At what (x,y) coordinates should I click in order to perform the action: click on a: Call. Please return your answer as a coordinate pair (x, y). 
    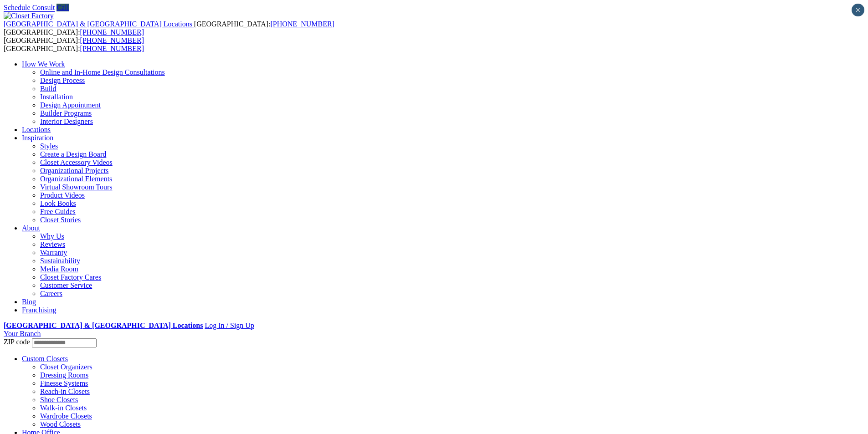
    Looking at the image, I should click on (62, 7).